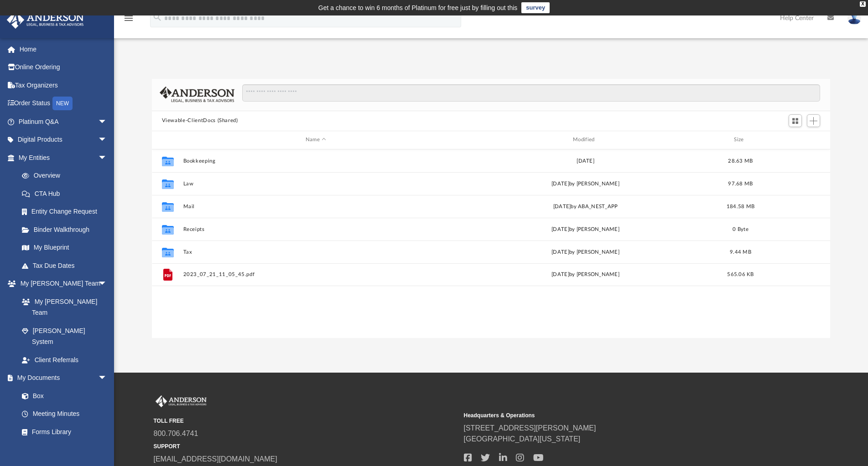  What do you see at coordinates (158, 17) in the screenshot?
I see `i: search` at bounding box center [158, 17].